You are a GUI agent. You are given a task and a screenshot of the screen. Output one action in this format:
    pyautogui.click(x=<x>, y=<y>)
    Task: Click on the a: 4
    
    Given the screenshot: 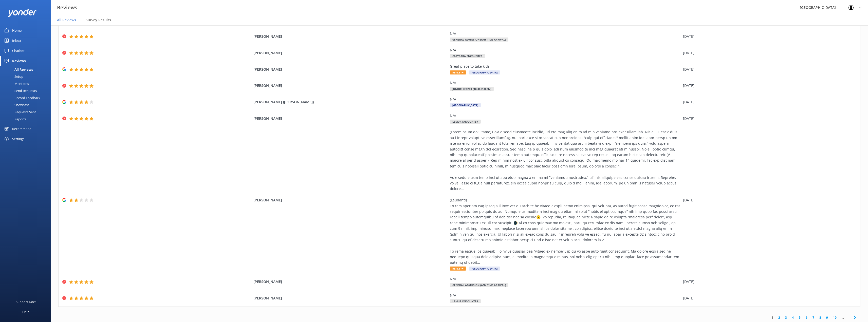 What is the action you would take?
    pyautogui.click(x=793, y=317)
    